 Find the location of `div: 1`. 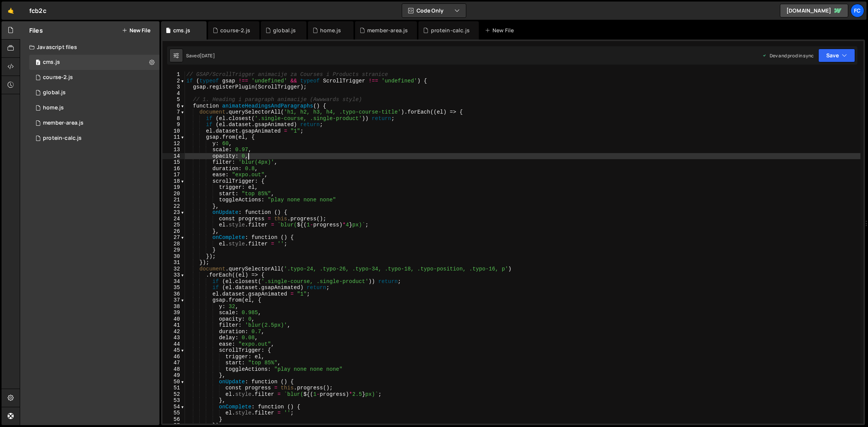

div: 1 is located at coordinates (173, 74).